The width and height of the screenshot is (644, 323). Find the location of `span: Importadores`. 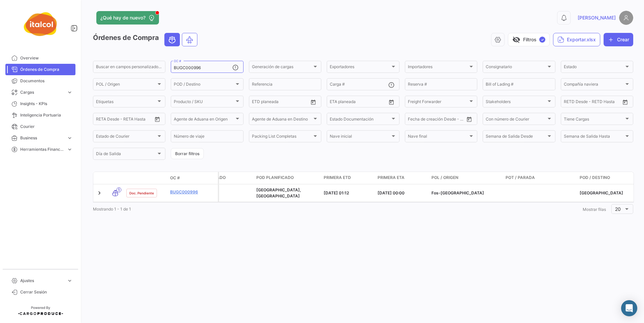

span: Importadores is located at coordinates (438, 68).